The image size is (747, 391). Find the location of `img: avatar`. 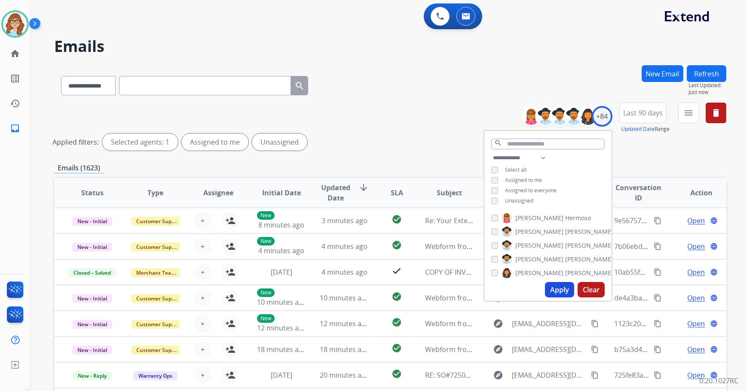

img: avatar is located at coordinates (15, 24).